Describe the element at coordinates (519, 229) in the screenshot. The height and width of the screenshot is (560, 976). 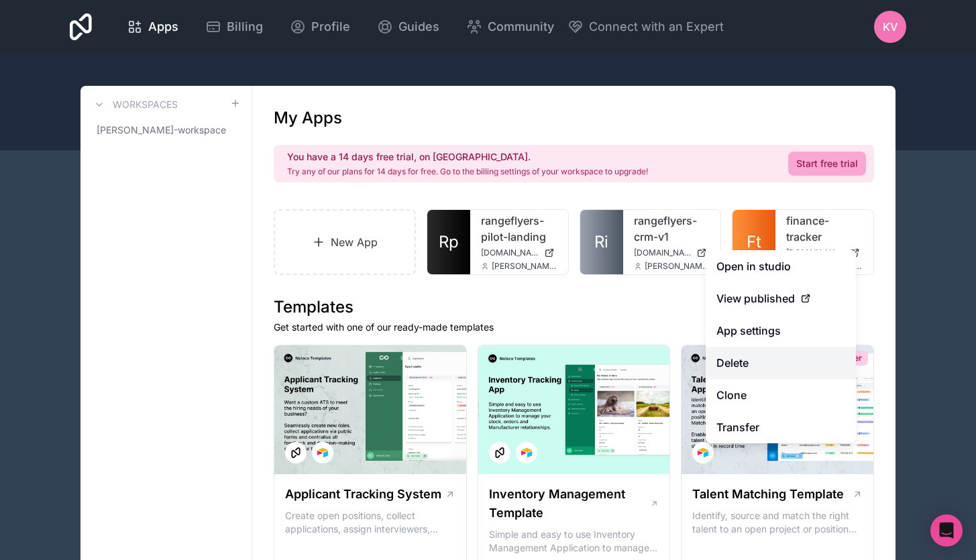
I see `a: rangeflyers-pilot-landing` at that location.